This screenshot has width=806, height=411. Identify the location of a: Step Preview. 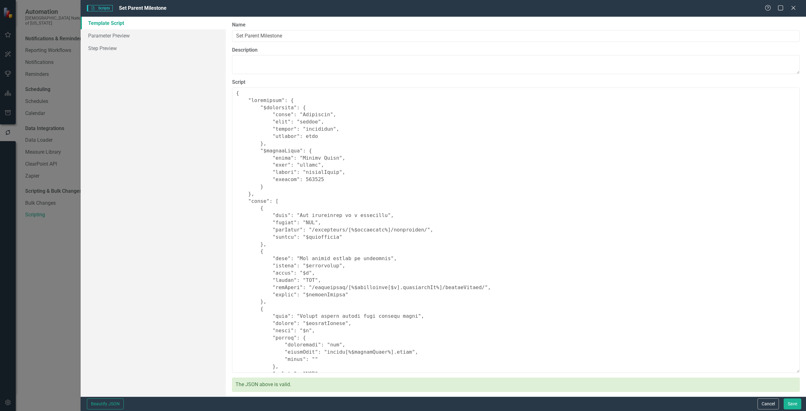
(153, 48).